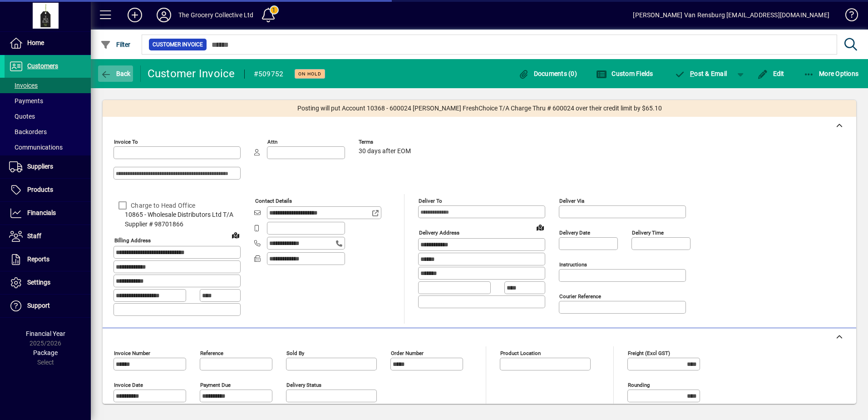  What do you see at coordinates (47, 167) in the screenshot?
I see `a: Suppliers` at bounding box center [47, 167].